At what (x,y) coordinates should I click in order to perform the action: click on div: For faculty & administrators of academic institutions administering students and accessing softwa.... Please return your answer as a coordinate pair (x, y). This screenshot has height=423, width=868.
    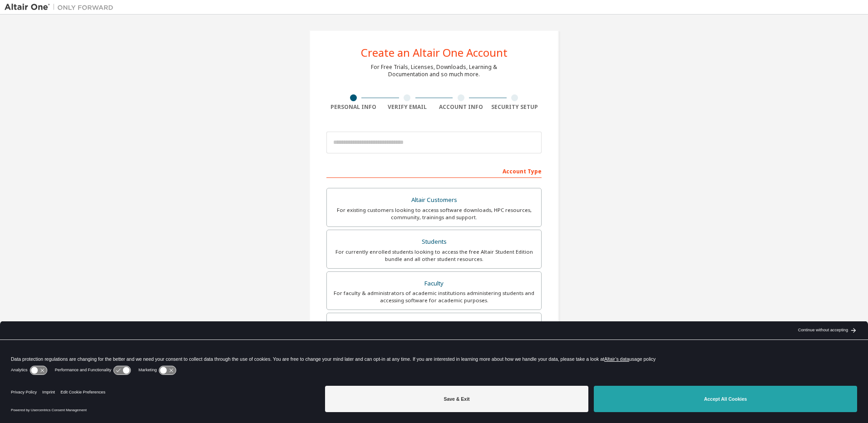
    Looking at the image, I should click on (434, 297).